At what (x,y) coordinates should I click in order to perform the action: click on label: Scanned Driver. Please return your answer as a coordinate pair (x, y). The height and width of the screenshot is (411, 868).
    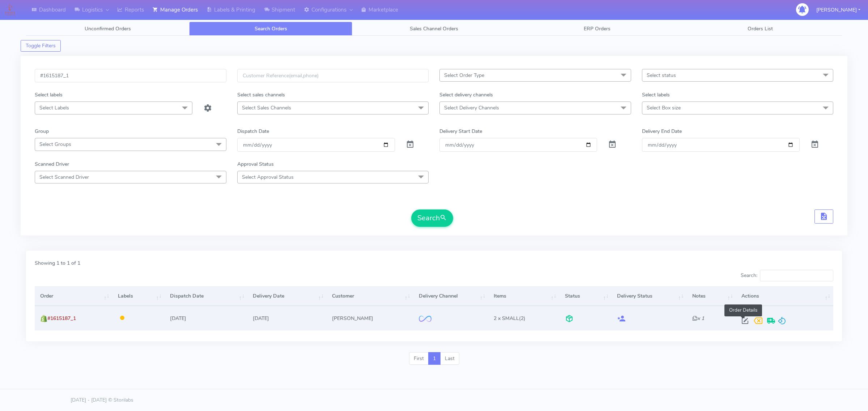
    Looking at the image, I should click on (52, 164).